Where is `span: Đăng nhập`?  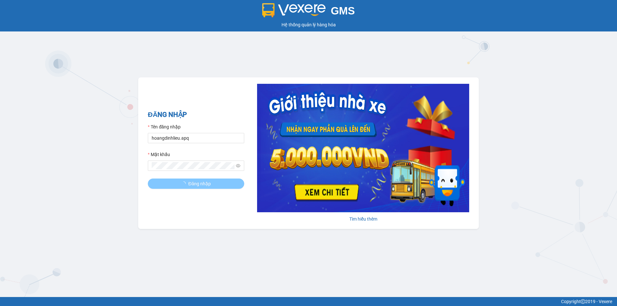
span: Đăng nhập is located at coordinates (200, 184).